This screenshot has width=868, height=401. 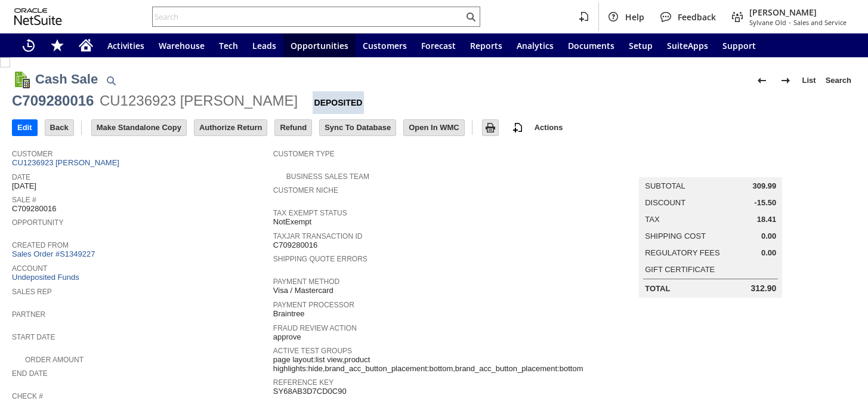 What do you see at coordinates (429, 364) in the screenshot?
I see `span: page layout:list view,product highlights:hide,brand_acc_button_placement:bottom,brand_acc_button_...` at bounding box center [429, 364].